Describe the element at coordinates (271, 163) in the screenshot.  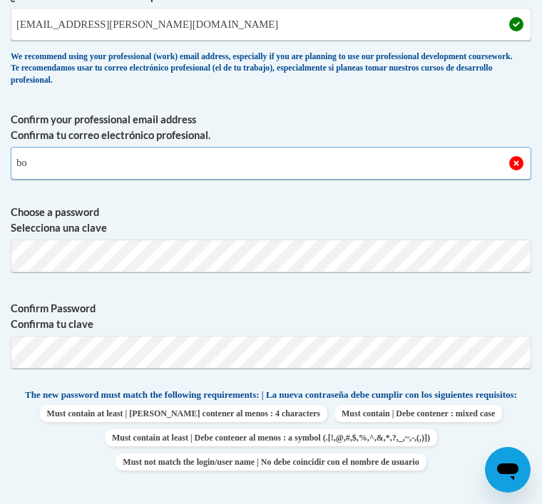
I see `input: Required` at that location.